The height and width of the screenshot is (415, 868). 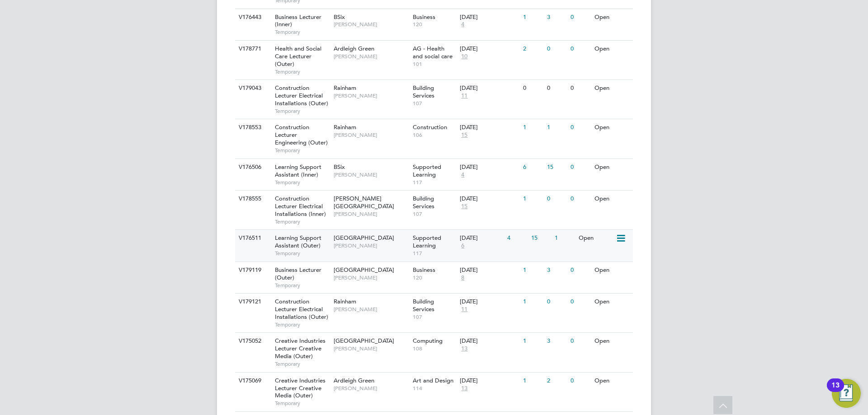 What do you see at coordinates (302, 95) in the screenshot?
I see `span: Construction Lecturer Electrical Installations (Outer)` at bounding box center [302, 95].